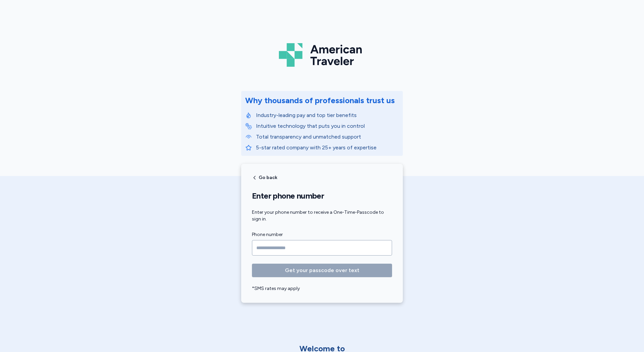 The height and width of the screenshot is (352, 644). What do you see at coordinates (327, 115) in the screenshot?
I see `p: Industry-leading pay and top tier benefits` at bounding box center [327, 115].